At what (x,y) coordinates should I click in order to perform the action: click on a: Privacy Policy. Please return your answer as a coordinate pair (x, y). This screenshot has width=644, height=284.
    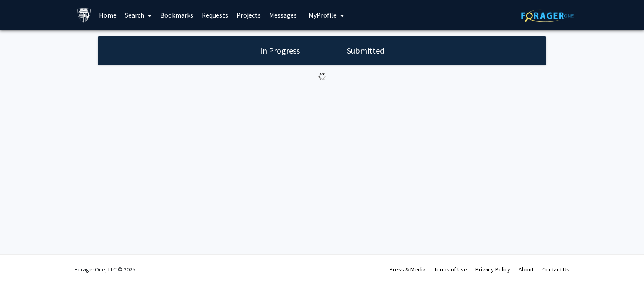
    Looking at the image, I should click on (493, 270).